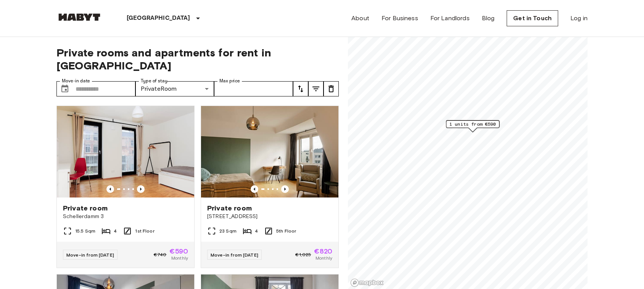 The height and width of the screenshot is (289, 644). What do you see at coordinates (286, 231) in the screenshot?
I see `span: 5th Floor` at bounding box center [286, 231].